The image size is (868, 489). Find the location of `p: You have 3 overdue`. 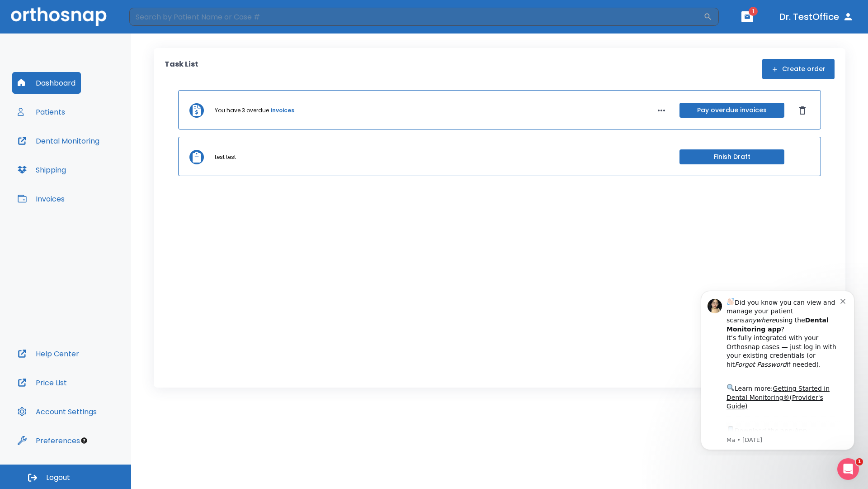

p: You have 3 overdue is located at coordinates (242, 111).